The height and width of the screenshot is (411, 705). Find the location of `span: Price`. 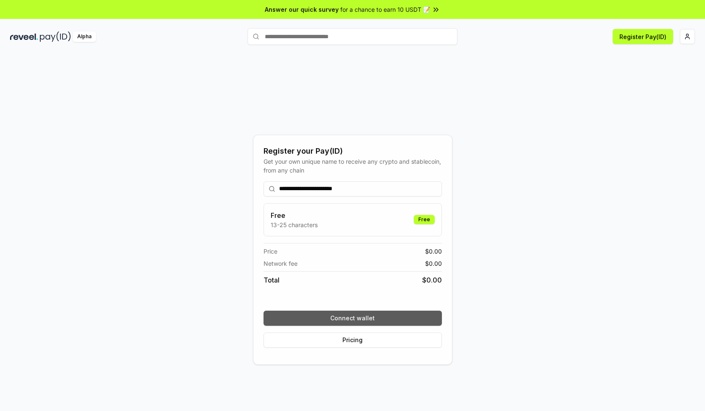

span: Price is located at coordinates (270, 251).